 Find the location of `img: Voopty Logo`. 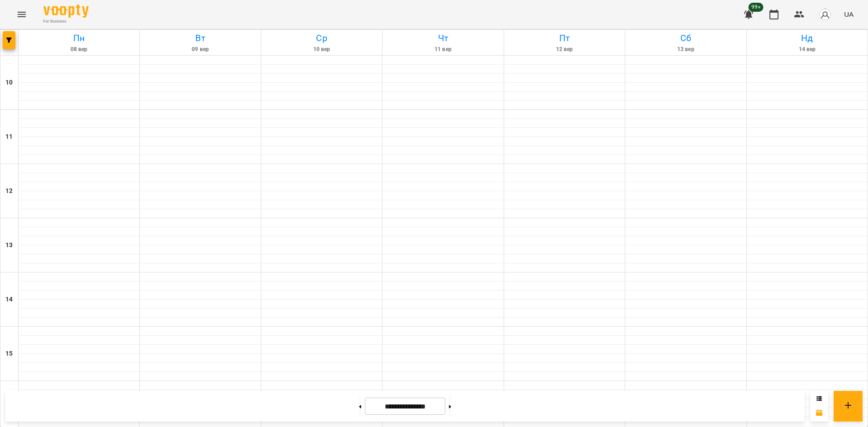

img: Voopty Logo is located at coordinates (66, 11).